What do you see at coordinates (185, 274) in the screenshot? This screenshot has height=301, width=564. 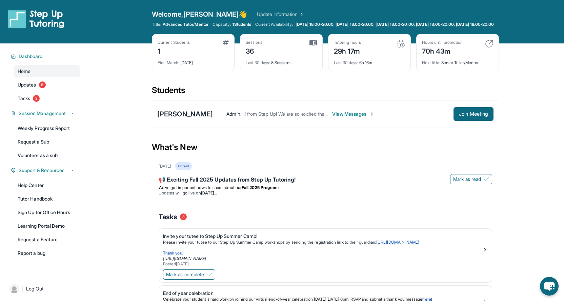 I see `span: Mark as complete` at bounding box center [185, 274].